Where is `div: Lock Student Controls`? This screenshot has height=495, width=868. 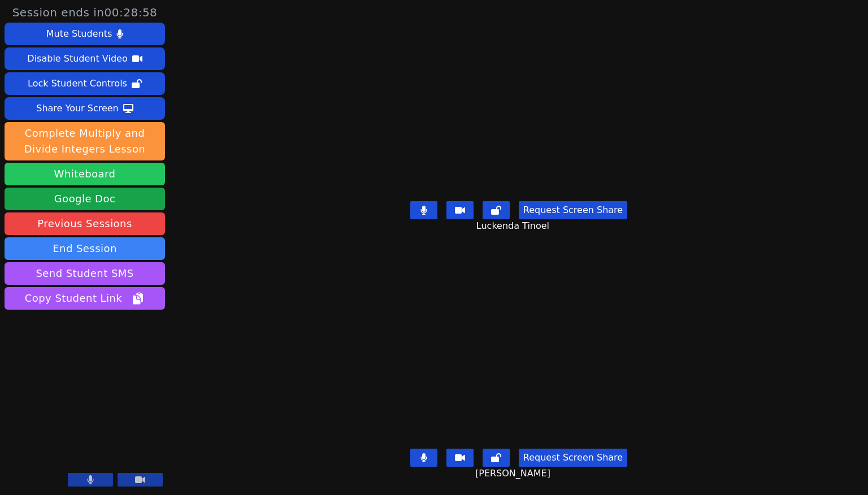 div: Lock Student Controls is located at coordinates (78, 84).